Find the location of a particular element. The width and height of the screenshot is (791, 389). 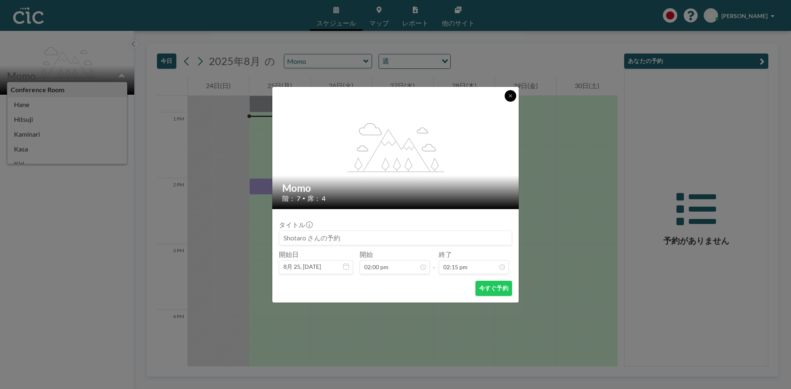

g: flex-grow: 1.2; is located at coordinates (396, 147).